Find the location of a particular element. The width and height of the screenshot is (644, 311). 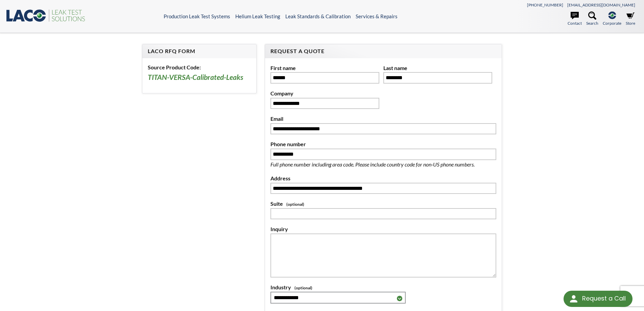

a: Contact is located at coordinates (575, 19).